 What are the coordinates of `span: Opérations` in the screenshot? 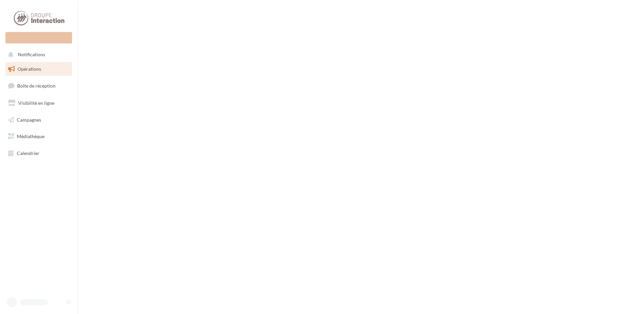 It's located at (29, 69).